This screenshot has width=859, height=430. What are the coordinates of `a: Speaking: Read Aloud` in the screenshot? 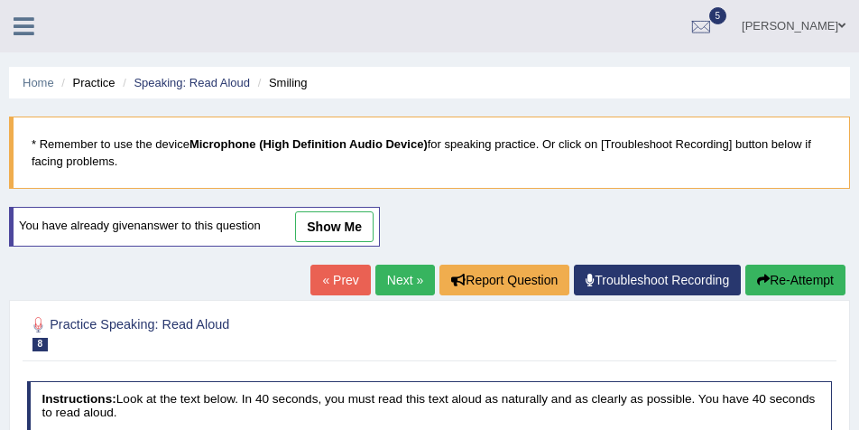 It's located at (191, 82).